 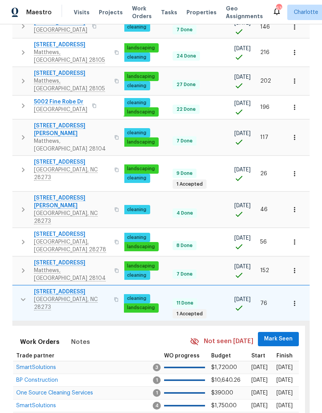 I want to click on span: 22 Done, so click(x=186, y=109).